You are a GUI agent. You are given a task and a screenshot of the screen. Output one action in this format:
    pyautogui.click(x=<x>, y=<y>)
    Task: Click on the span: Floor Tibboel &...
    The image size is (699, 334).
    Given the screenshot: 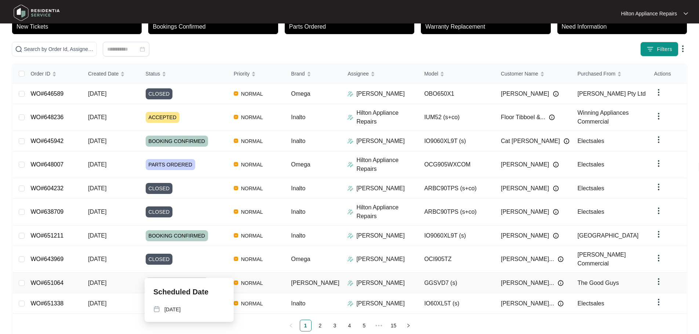 What is the action you would take?
    pyautogui.click(x=523, y=117)
    